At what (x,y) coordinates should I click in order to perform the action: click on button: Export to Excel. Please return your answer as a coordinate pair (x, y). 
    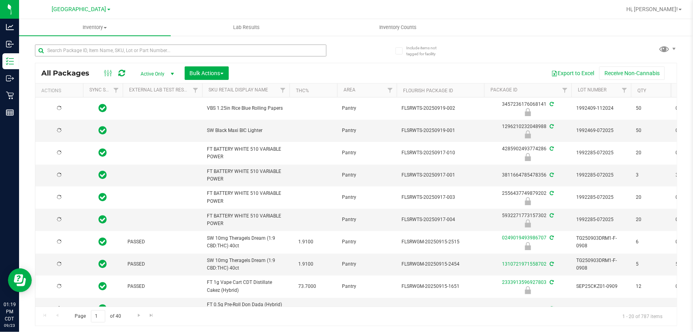
    Looking at the image, I should click on (573, 73).